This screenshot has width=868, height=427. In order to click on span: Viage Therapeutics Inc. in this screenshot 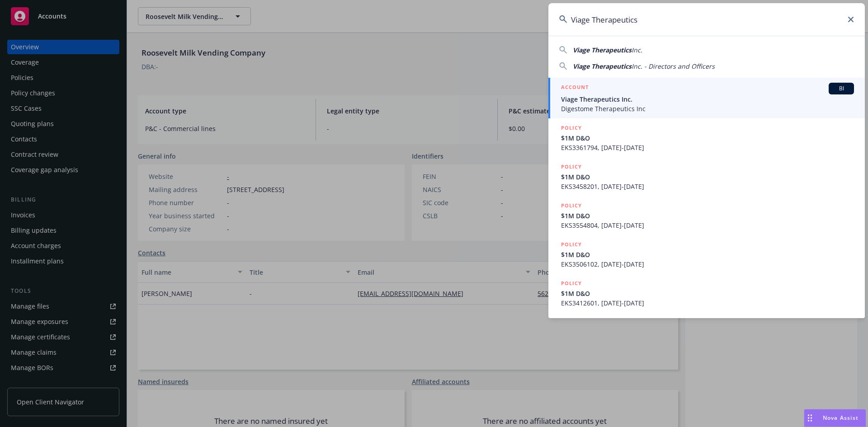, I will do `click(707, 99)`.